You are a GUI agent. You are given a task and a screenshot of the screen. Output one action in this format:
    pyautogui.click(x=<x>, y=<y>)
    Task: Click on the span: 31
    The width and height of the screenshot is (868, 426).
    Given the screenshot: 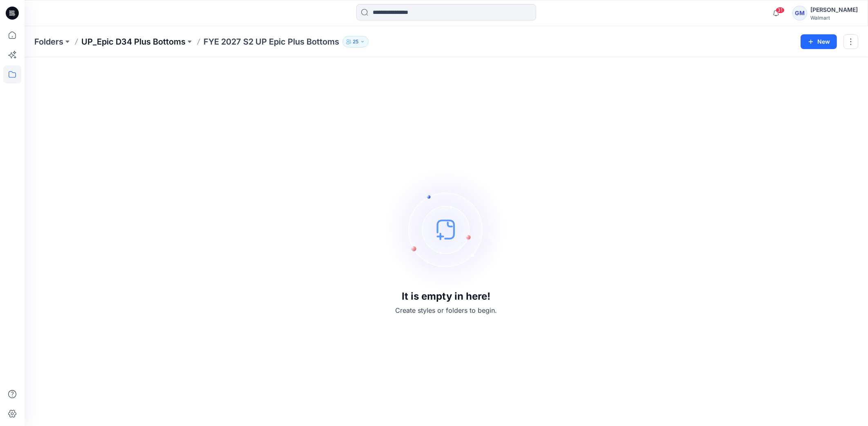 What is the action you would take?
    pyautogui.click(x=780, y=11)
    